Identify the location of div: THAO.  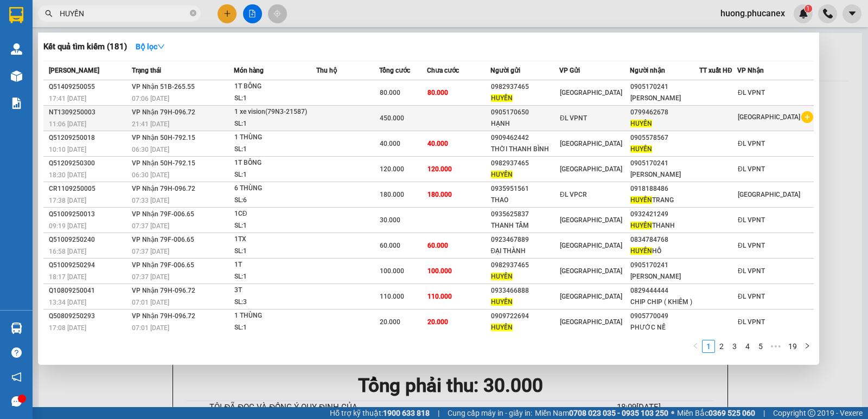
(525, 200).